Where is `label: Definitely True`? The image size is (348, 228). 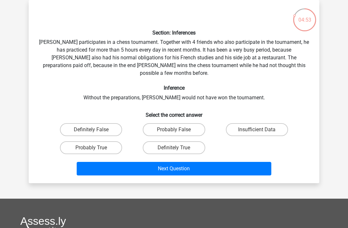
label: Definitely True is located at coordinates (174, 148).